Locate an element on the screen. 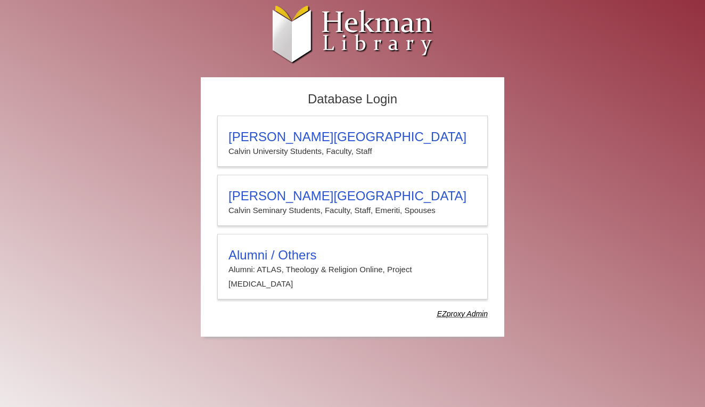 The height and width of the screenshot is (407, 705). h3: Alumni / Others is located at coordinates (352, 255).